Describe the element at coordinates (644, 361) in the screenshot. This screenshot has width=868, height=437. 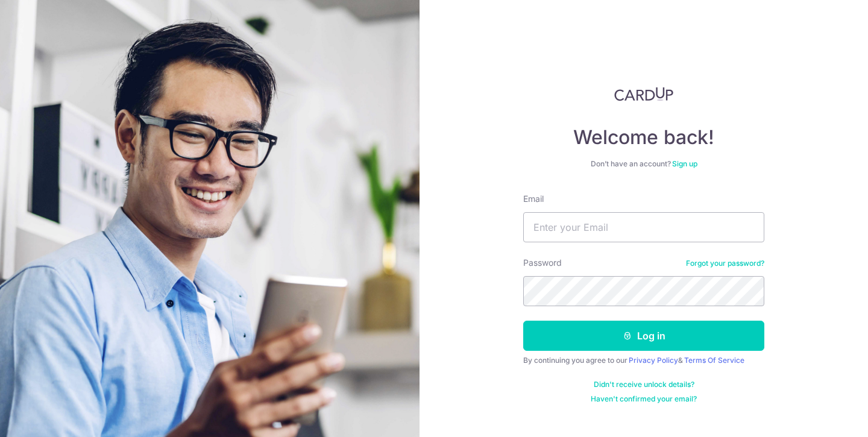
I see `div: By continuing you agree to our &` at that location.